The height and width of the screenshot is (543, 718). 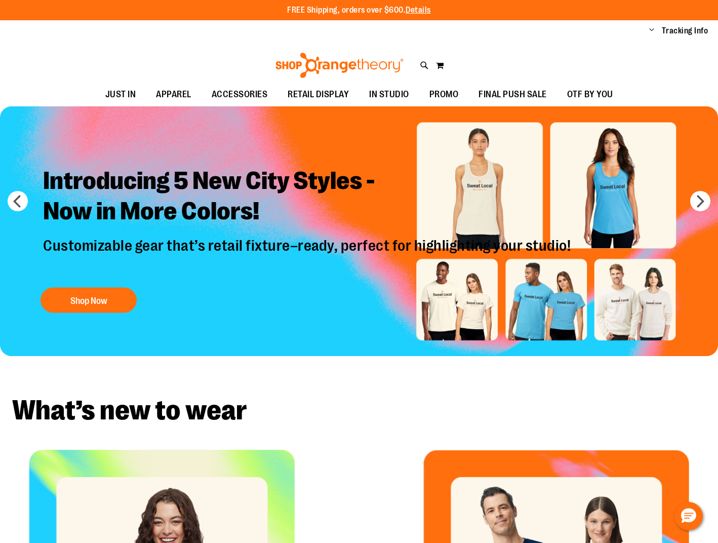 What do you see at coordinates (688, 516) in the screenshot?
I see `button: Hello, have a question? Let’s chat.` at bounding box center [688, 516].